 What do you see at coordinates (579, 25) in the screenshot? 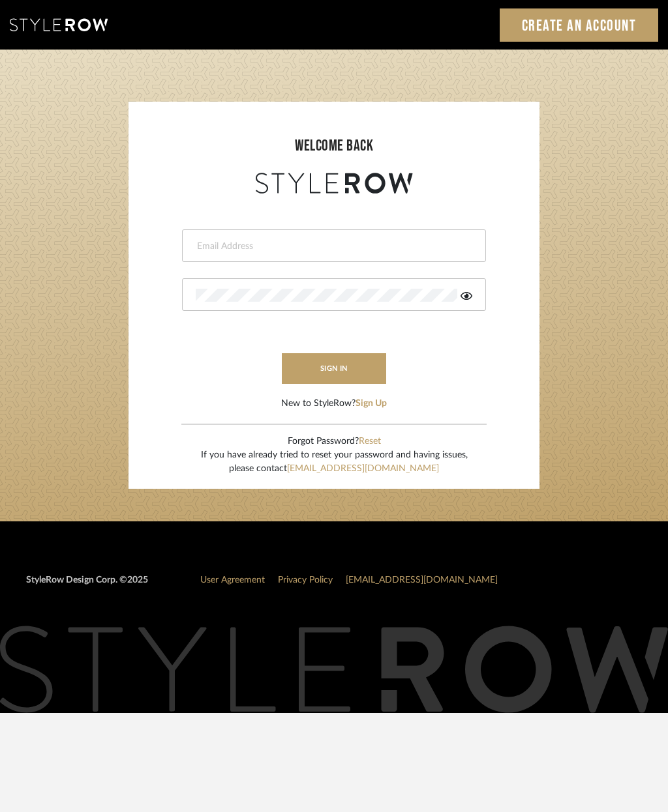
I see `a: Create an Account` at bounding box center [579, 25].